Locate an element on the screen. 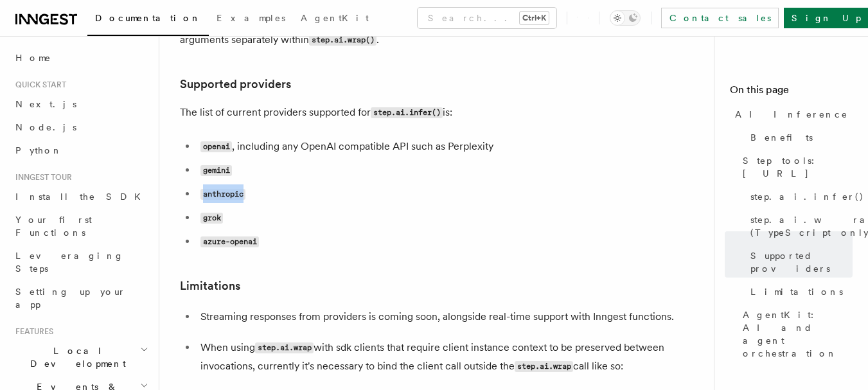 The height and width of the screenshot is (390, 868). a: Benefits is located at coordinates (799, 137).